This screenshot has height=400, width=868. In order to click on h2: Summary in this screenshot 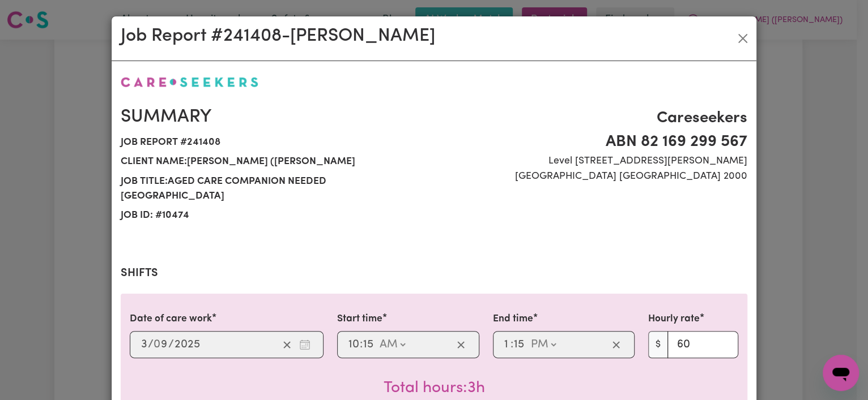, I will do `click(273, 117)`.